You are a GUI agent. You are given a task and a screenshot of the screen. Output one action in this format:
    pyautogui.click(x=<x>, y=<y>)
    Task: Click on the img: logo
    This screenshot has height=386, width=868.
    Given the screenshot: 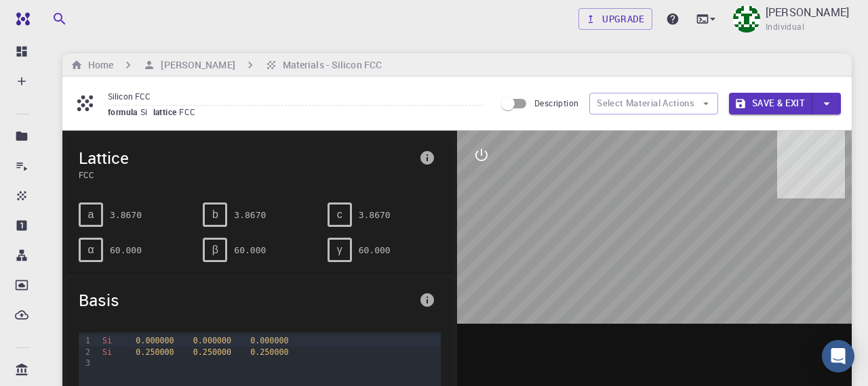 What is the action you would take?
    pyautogui.click(x=20, y=19)
    